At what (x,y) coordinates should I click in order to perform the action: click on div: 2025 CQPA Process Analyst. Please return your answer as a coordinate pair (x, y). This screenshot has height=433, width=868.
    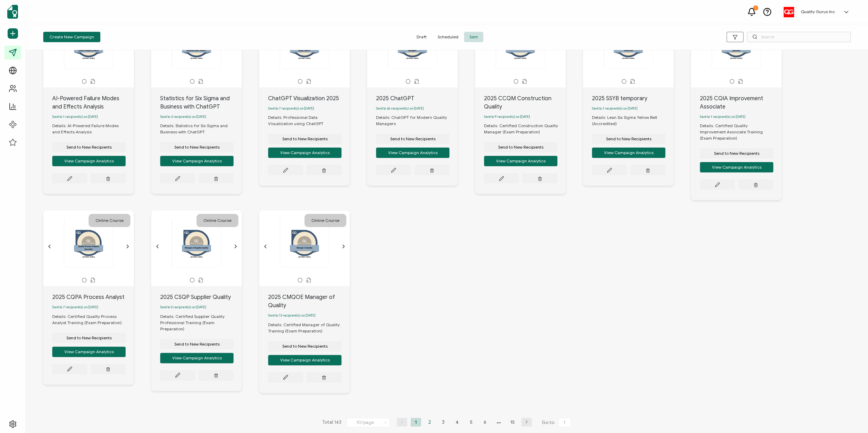
    Looking at the image, I should click on (93, 297).